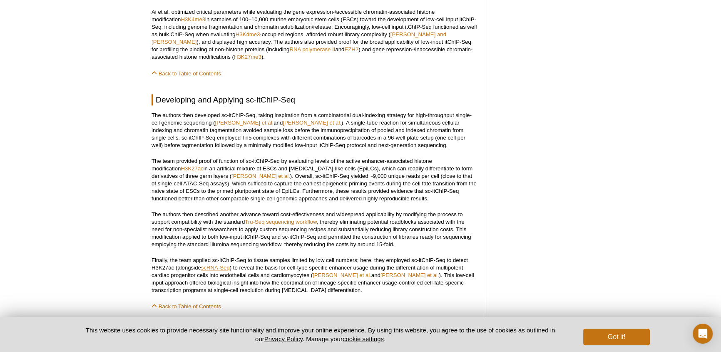 The image size is (721, 352). Describe the element at coordinates (617, 337) in the screenshot. I see `button: Got it!` at that location.